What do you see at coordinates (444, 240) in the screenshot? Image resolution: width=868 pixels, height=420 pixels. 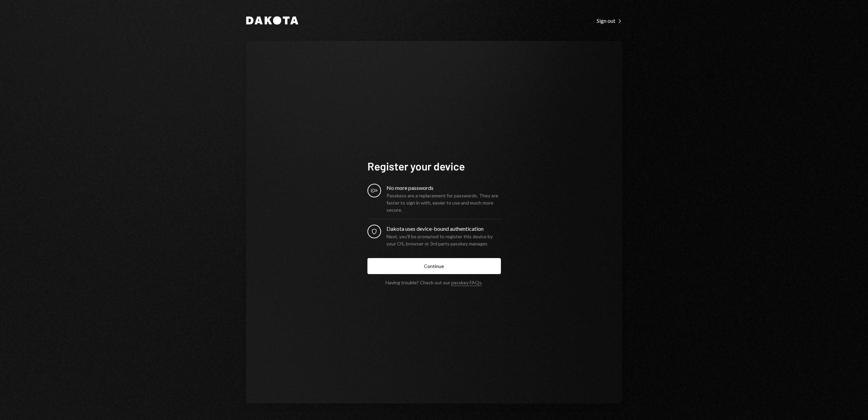 I see `div: Next, you’ll be prompted to register this device by your OS, browser or 3rd party passkey manager.` at bounding box center [444, 240].